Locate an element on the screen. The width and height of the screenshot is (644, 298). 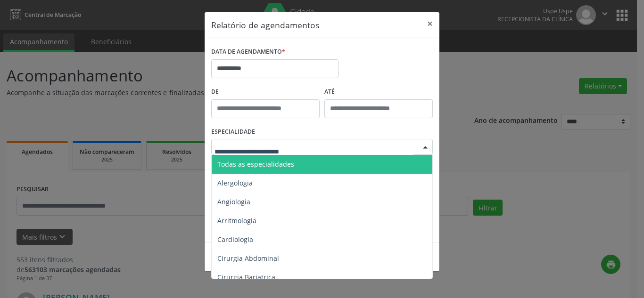
span: Cirurgia Bariatrica is located at coordinates (246, 277).